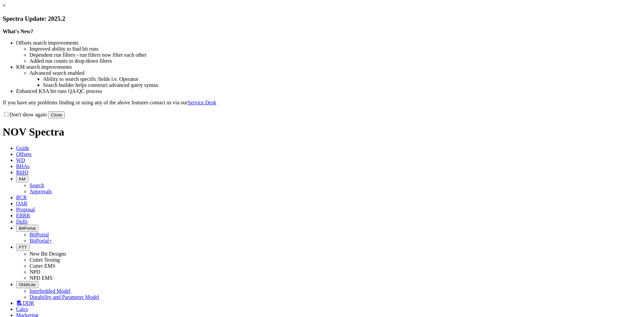 Image resolution: width=644 pixels, height=317 pixels. What do you see at coordinates (202, 102) in the screenshot?
I see `a: Service Desk` at bounding box center [202, 102].